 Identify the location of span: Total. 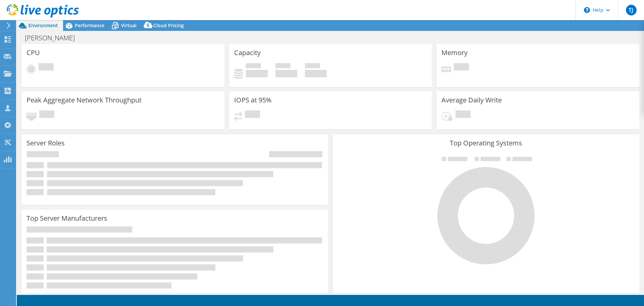
(313, 67).